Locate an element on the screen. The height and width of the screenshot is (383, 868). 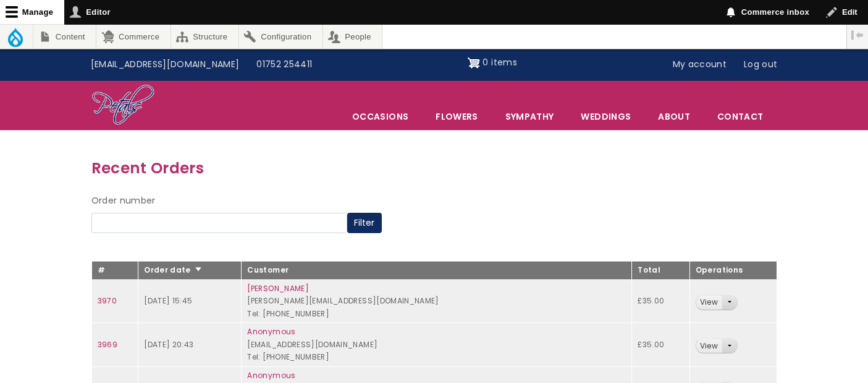
a: 3970 is located at coordinates (107, 301).